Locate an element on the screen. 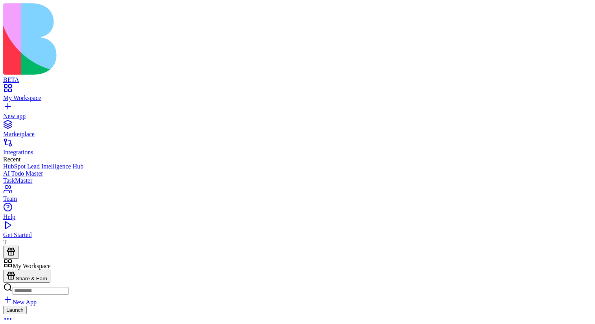 The width and height of the screenshot is (595, 324). button: Share & Earn is located at coordinates (27, 276).